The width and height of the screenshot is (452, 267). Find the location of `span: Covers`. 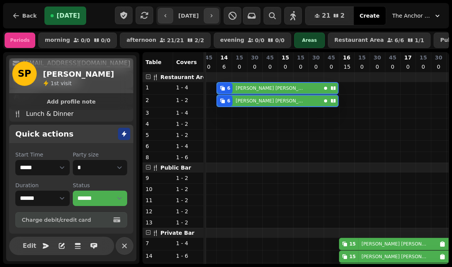

span: Covers is located at coordinates (187, 62).